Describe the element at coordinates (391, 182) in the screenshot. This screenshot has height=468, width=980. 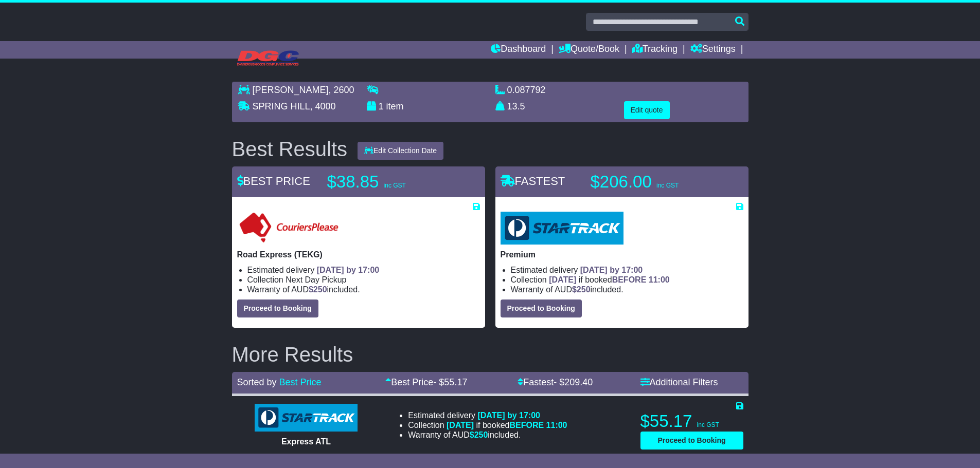
I see `p: $38.85` at that location.